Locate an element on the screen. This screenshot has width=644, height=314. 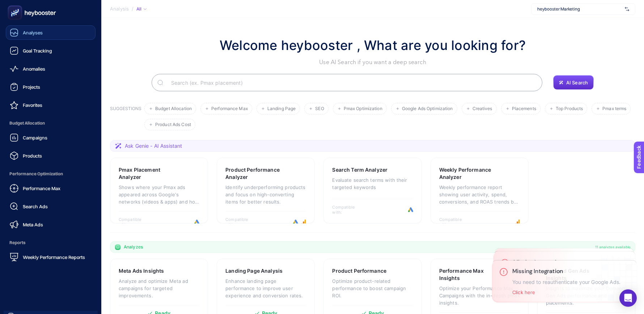
span: Landing Page is located at coordinates (282, 109).